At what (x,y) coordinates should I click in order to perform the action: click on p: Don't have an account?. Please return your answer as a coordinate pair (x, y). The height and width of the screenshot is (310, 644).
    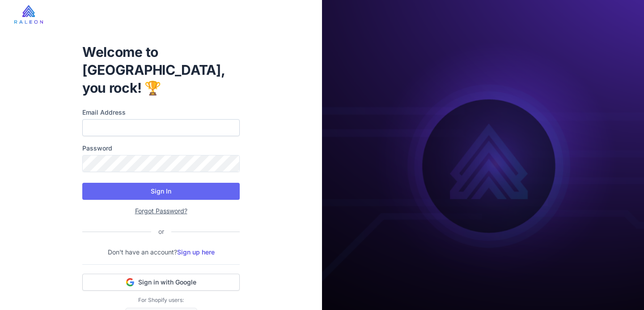
    Looking at the image, I should click on (161, 252).